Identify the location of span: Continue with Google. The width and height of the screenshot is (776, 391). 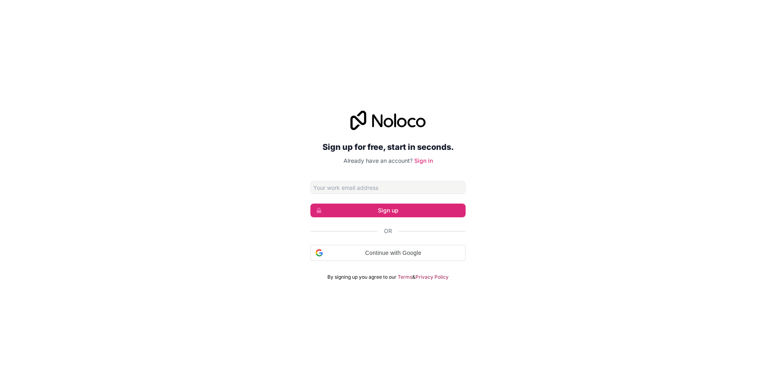
(393, 253).